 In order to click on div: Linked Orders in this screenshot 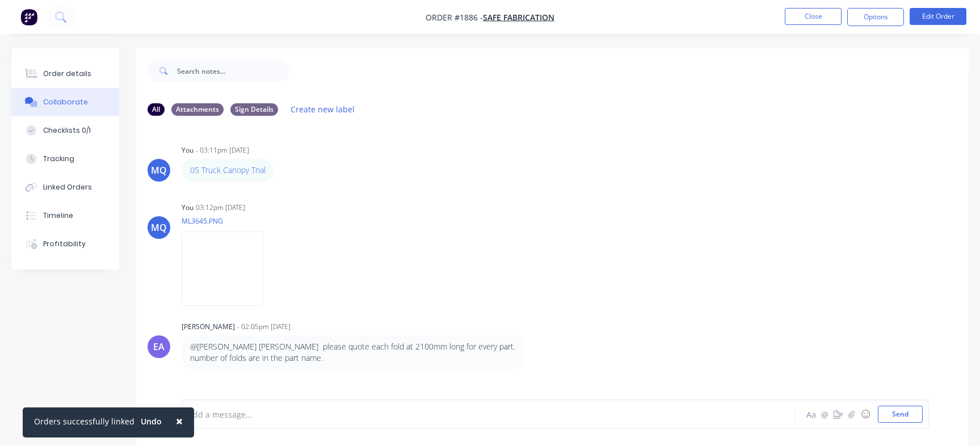, I will do `click(68, 187)`.